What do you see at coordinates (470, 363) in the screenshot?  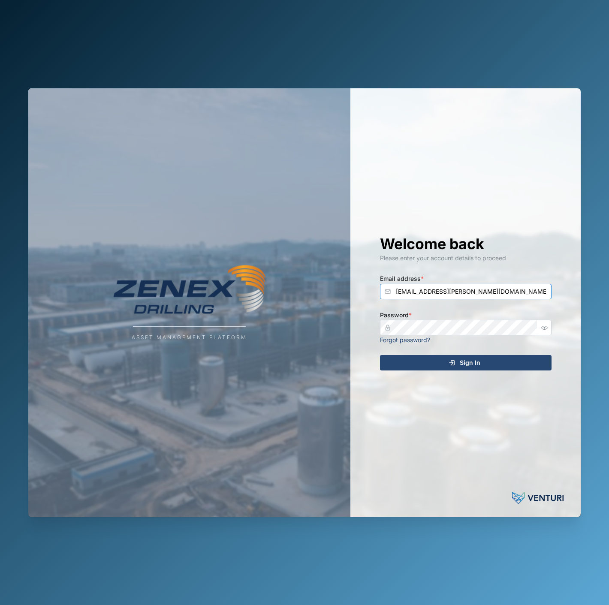 I see `span: Sign In` at bounding box center [470, 363].